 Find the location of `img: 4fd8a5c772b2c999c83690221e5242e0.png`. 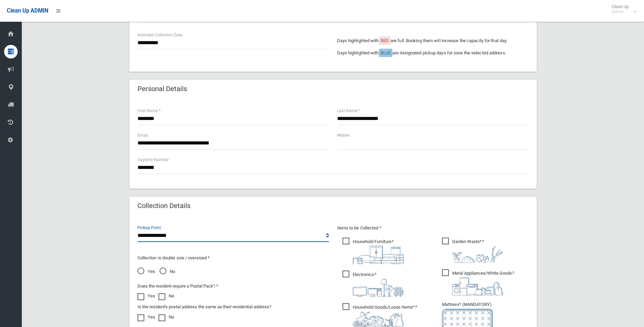

img: 4fd8a5c772b2c999c83690221e5242e0.png is located at coordinates (478, 254).